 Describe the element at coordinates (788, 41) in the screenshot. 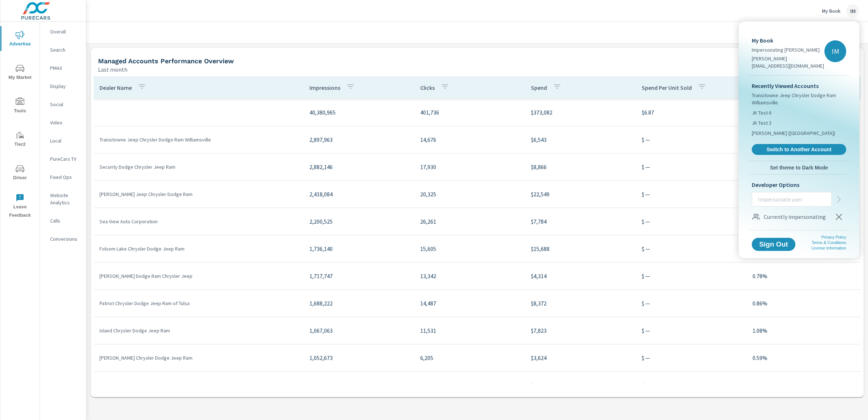

I see `p: My Book` at that location.